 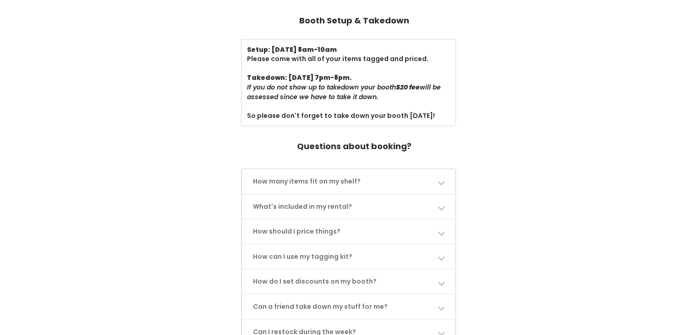 What do you see at coordinates (349, 181) in the screenshot?
I see `a: How many items fit on my shelf?` at bounding box center [349, 181].